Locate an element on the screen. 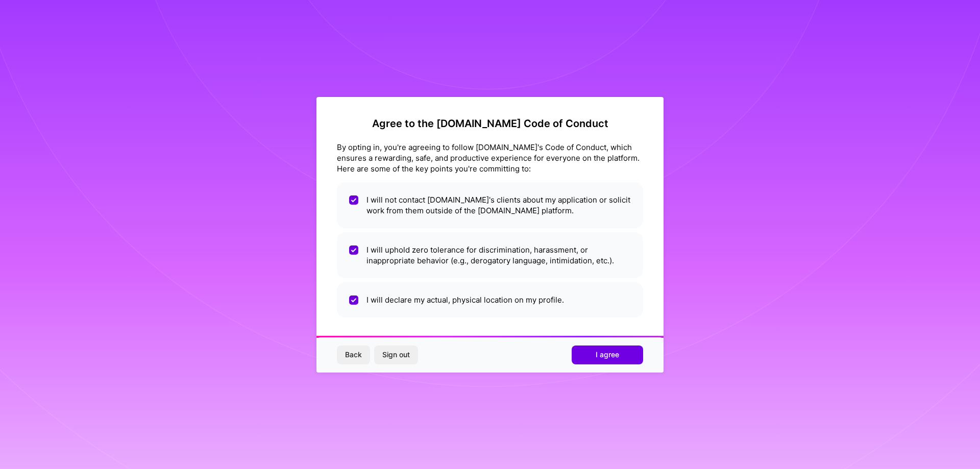 The height and width of the screenshot is (469, 980). button: Back is located at coordinates (353, 355).